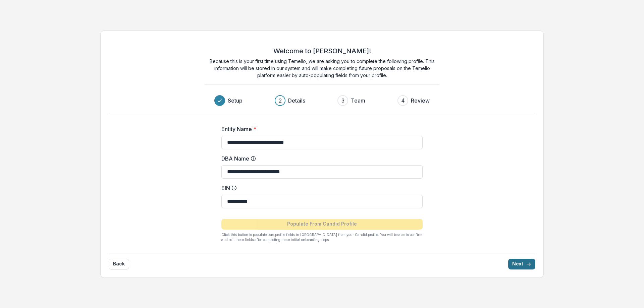 The width and height of the screenshot is (644, 308). What do you see at coordinates (320, 158) in the screenshot?
I see `label: DBA Name` at bounding box center [320, 158].